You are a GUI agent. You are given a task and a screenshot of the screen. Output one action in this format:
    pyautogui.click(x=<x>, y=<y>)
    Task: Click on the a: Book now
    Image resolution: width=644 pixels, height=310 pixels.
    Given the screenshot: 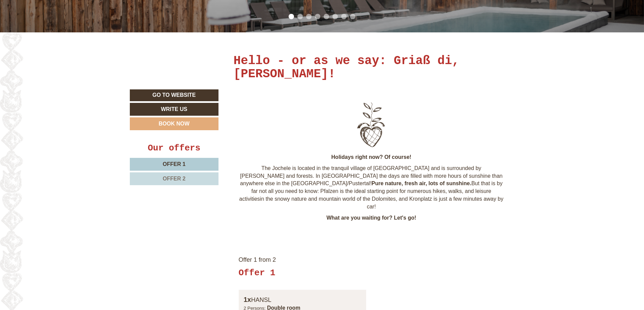 What is the action you would take?
    pyautogui.click(x=174, y=124)
    